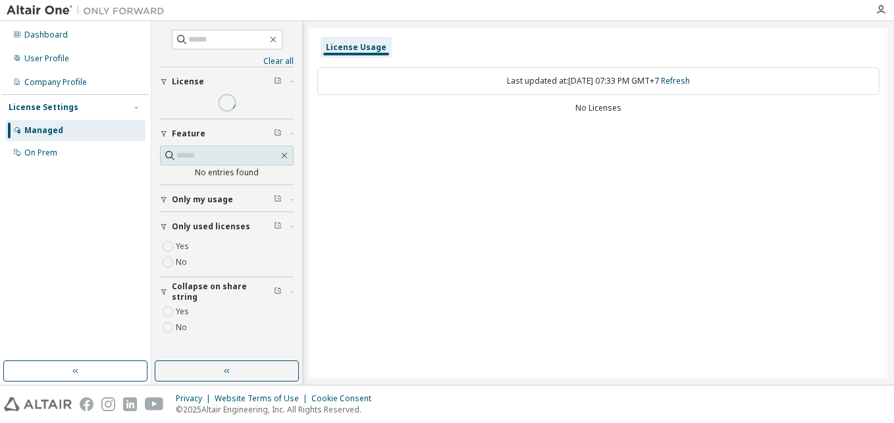 The width and height of the screenshot is (894, 423). I want to click on div: Privacy, so click(195, 398).